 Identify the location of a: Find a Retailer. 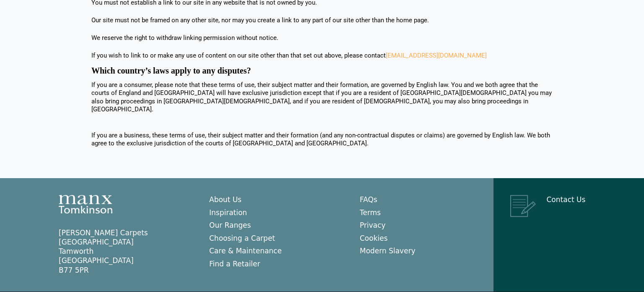
(235, 264).